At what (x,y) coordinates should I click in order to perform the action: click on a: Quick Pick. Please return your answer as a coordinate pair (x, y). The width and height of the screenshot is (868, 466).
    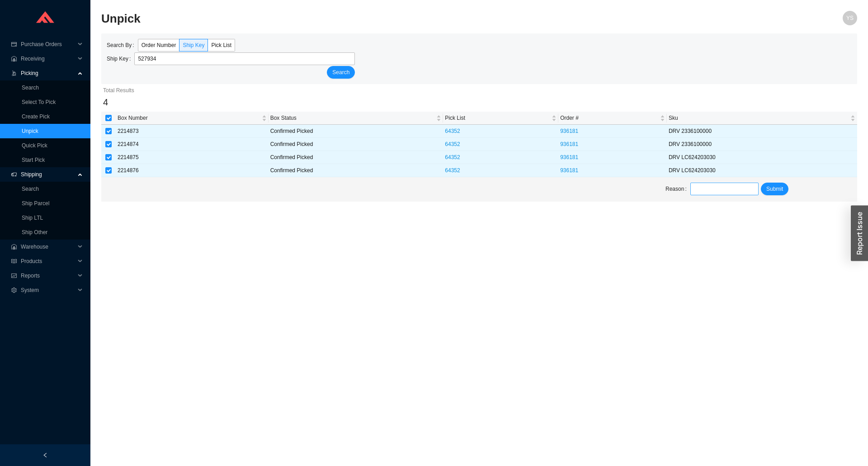
    Looking at the image, I should click on (34, 146).